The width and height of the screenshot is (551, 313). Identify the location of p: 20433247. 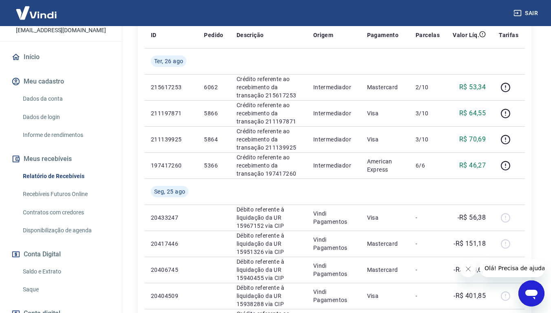
(171, 218).